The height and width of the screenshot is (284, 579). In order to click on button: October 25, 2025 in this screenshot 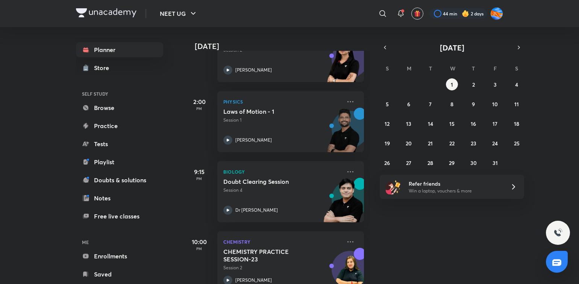, I will do `click(517, 143)`.